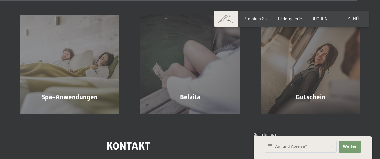  I want to click on span: Spa-Anwendungen, so click(70, 97).